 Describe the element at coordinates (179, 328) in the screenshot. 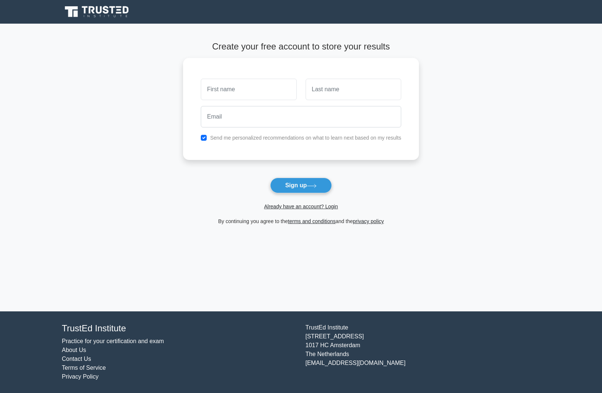

I see `h4: TrustEd Institute` at that location.